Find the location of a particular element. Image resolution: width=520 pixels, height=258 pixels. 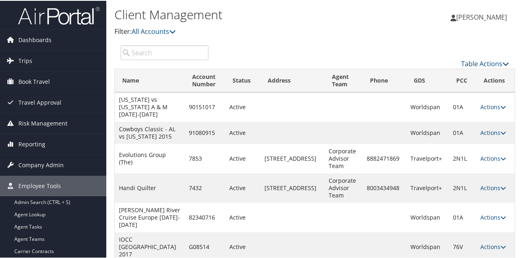

span: Company Admin is located at coordinates (41, 164).